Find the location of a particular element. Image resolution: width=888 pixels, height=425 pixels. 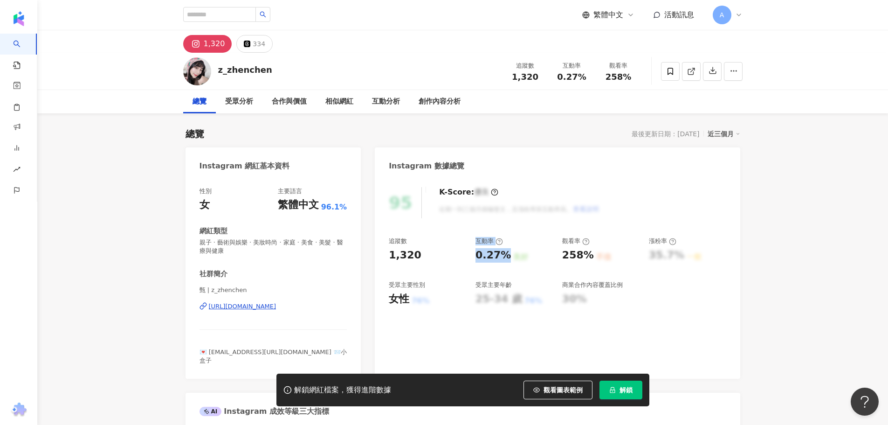

div: 互動分析 is located at coordinates (386, 102).